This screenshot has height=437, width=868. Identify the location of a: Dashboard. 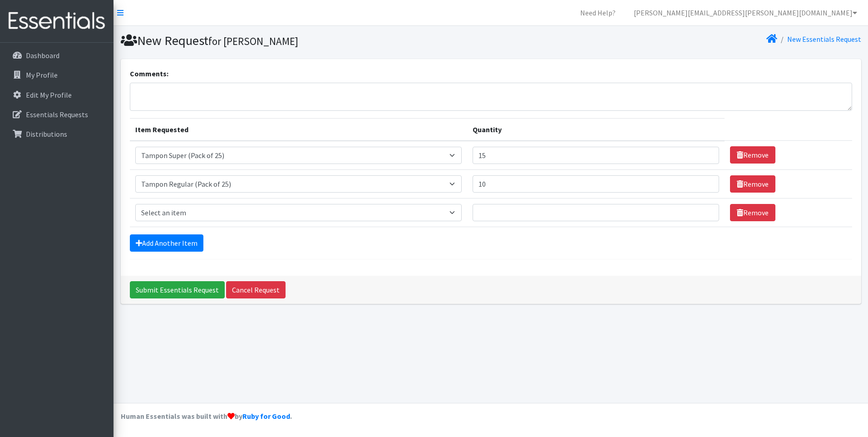
(57, 56).